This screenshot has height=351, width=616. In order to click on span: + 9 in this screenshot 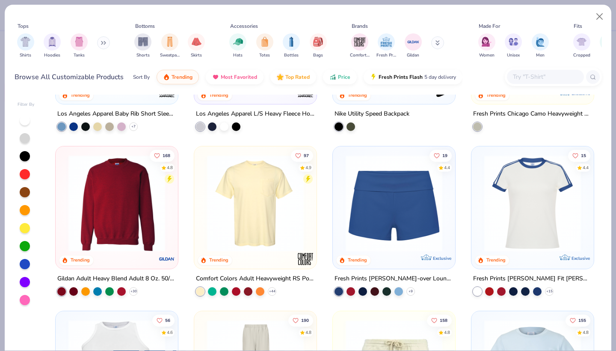, I will do `click(411, 291)`.